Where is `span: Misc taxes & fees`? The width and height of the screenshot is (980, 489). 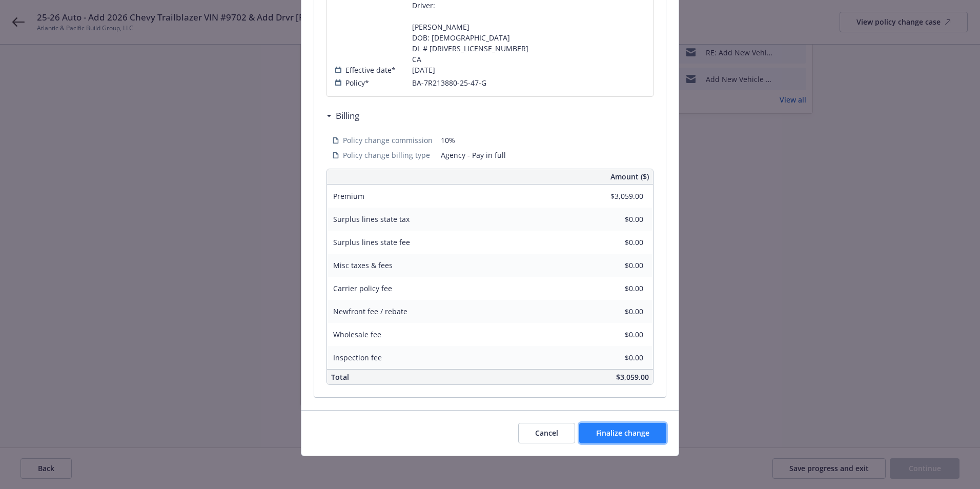
span: Misc taxes & fees is located at coordinates (363, 265).